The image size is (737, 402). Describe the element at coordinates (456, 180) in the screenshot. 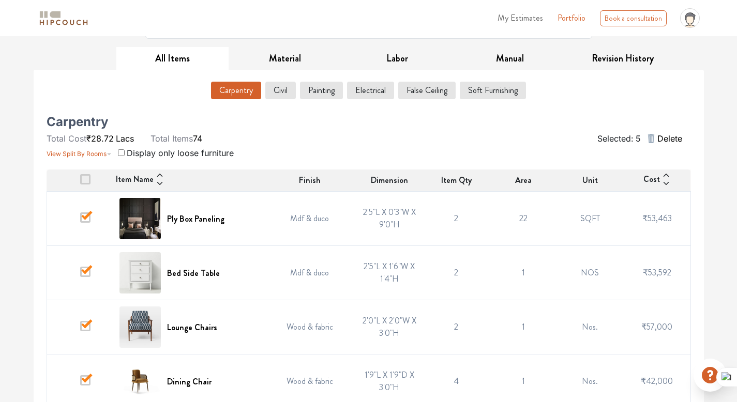

I see `span: Item Qty` at that location.